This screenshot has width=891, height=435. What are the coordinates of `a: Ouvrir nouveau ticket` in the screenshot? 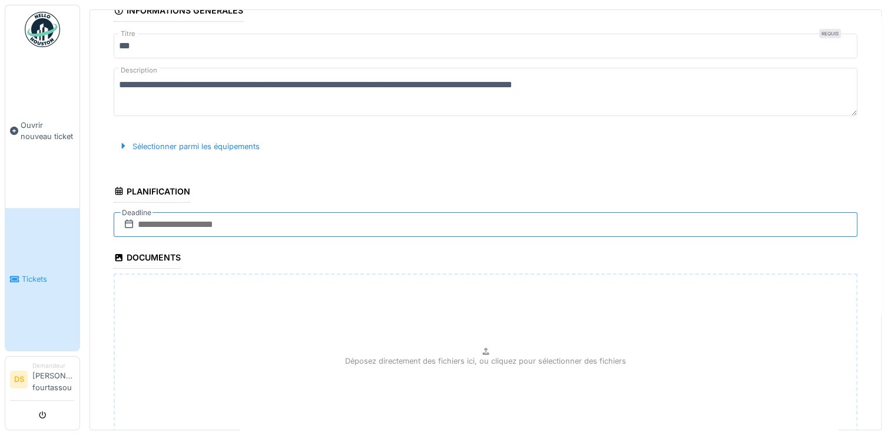 It's located at (42, 131).